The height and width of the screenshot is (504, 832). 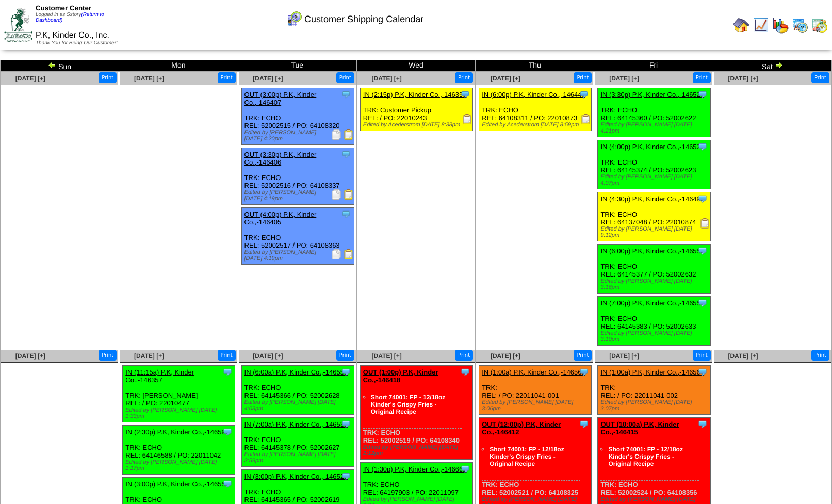 What do you see at coordinates (177, 432) in the screenshot?
I see `a: IN (2:30p) P.K, Kinder Co.,-146597` at bounding box center [177, 432].